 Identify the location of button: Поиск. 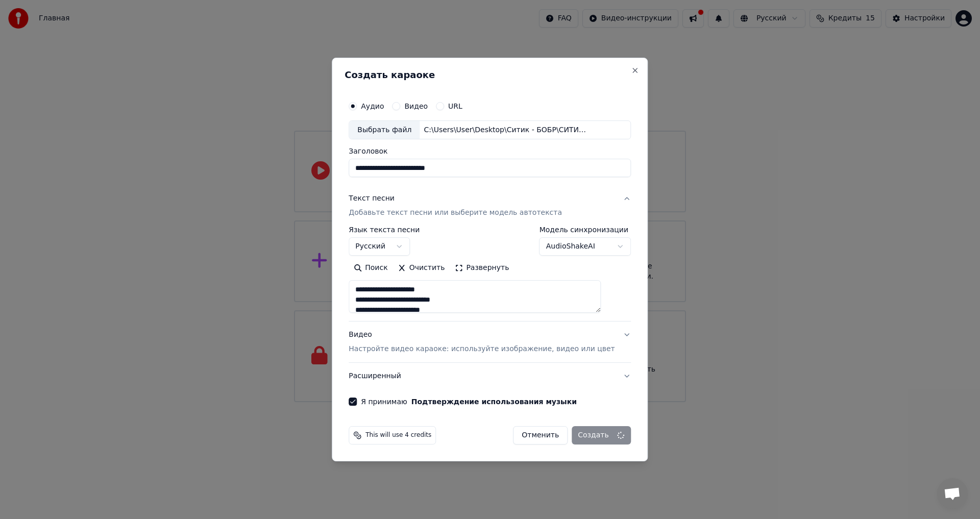
(370, 268).